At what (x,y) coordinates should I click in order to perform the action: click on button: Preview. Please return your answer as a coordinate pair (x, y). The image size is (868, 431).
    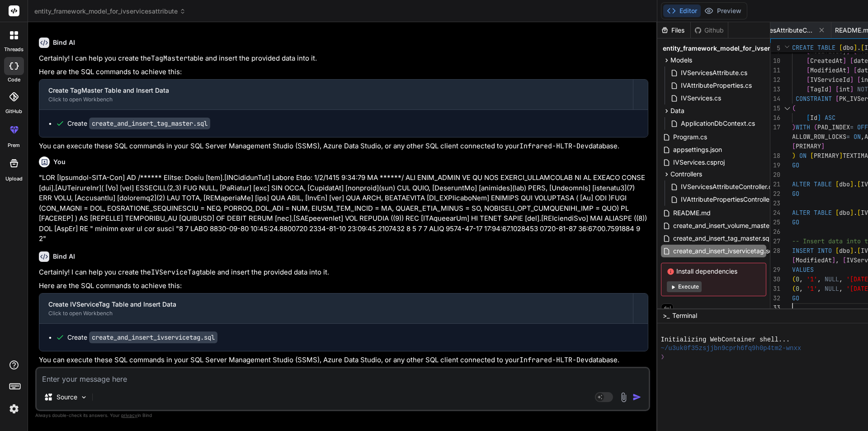
    Looking at the image, I should click on (723, 11).